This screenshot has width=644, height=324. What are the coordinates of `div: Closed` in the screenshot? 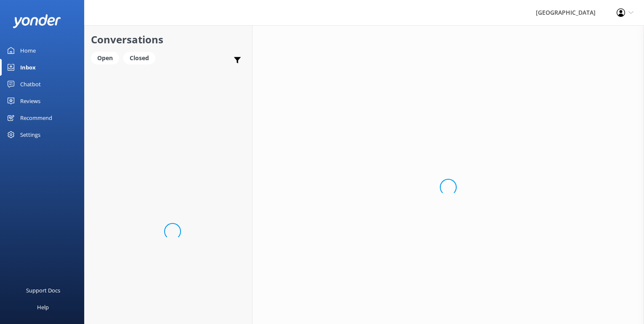 It's located at (139, 58).